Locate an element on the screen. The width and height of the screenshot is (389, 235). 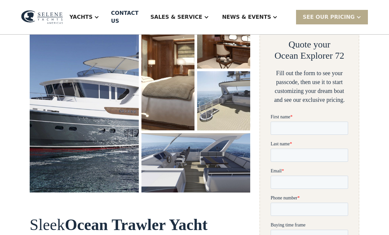
div: Fill out the form to see your passcode, then use it to start customizing your dream boat and see ... is located at coordinates (310, 87).